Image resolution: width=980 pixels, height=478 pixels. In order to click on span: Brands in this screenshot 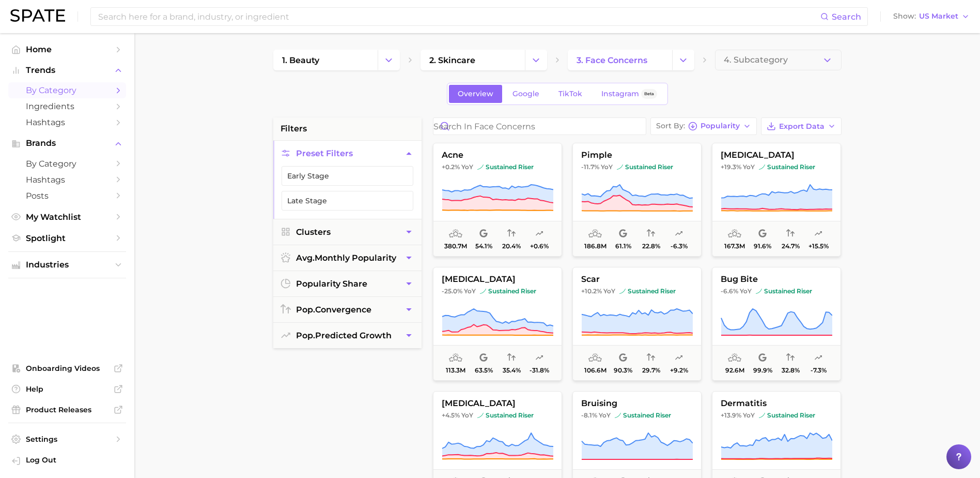, I will do `click(67, 143)`.